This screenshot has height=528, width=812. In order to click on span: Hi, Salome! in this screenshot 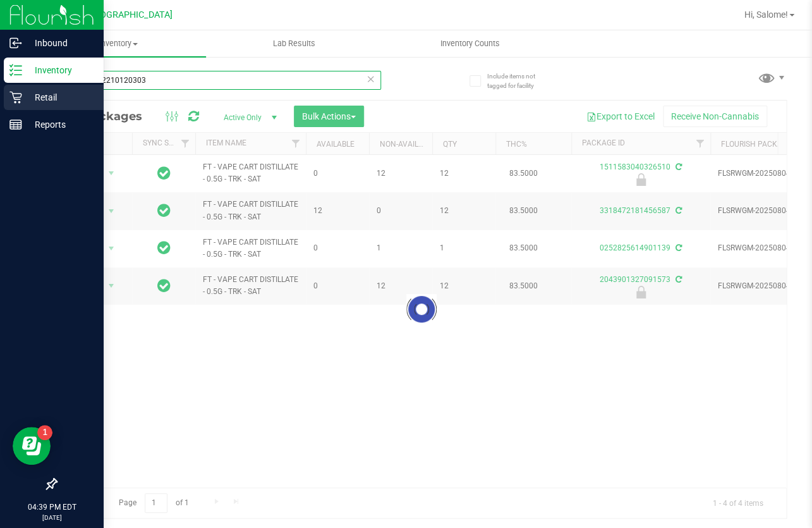, I will do `click(766, 14)`.